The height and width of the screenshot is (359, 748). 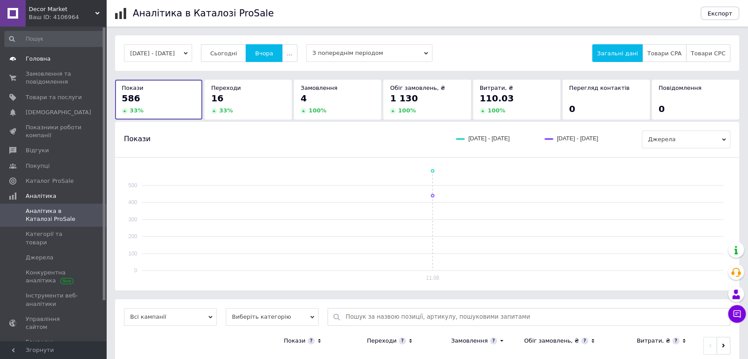 What do you see at coordinates (223, 53) in the screenshot?
I see `span: Сьогодні` at bounding box center [223, 53].